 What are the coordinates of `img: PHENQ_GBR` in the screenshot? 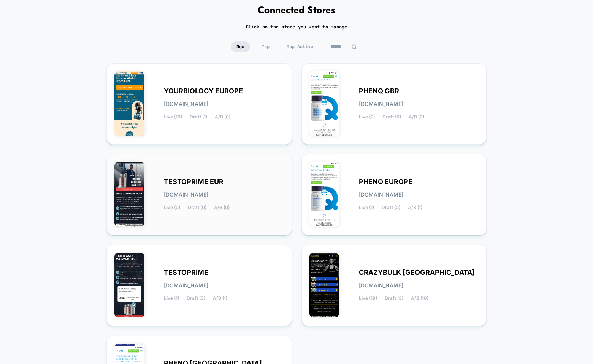 It's located at (324, 104).